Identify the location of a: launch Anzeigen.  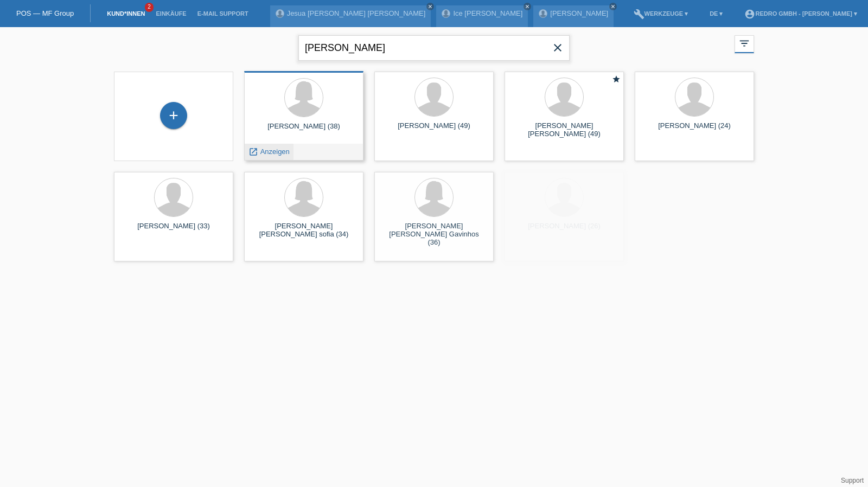
(269, 151).